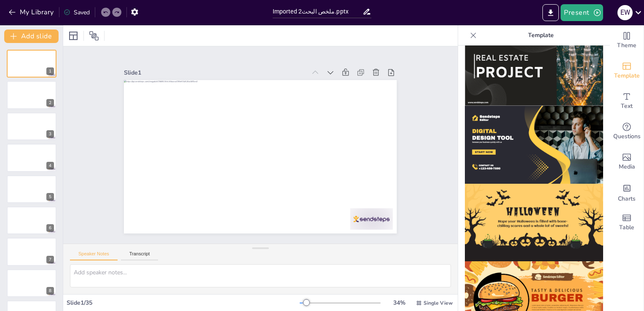 The height and width of the screenshot is (311, 644). I want to click on div: Get real-time input from your audience, so click(627, 131).